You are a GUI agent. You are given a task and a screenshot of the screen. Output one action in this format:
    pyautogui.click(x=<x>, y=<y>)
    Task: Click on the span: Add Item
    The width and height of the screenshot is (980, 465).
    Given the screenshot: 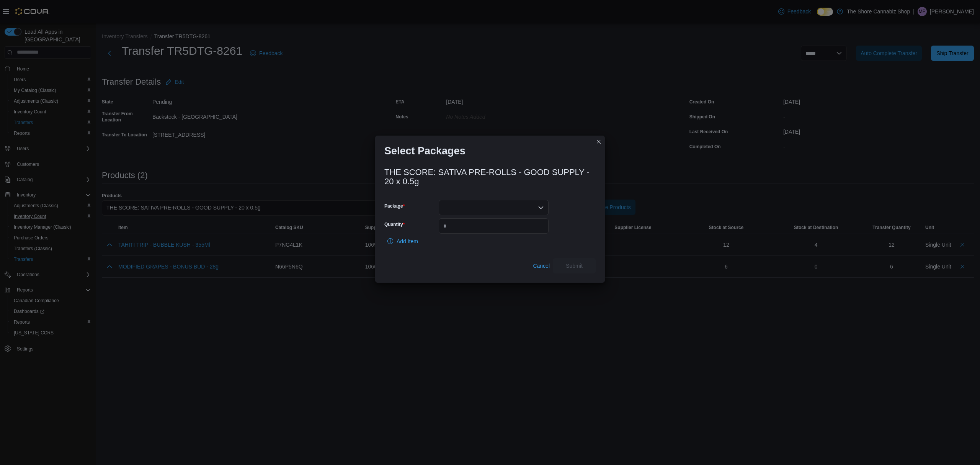 What is the action you would take?
    pyautogui.click(x=408, y=241)
    